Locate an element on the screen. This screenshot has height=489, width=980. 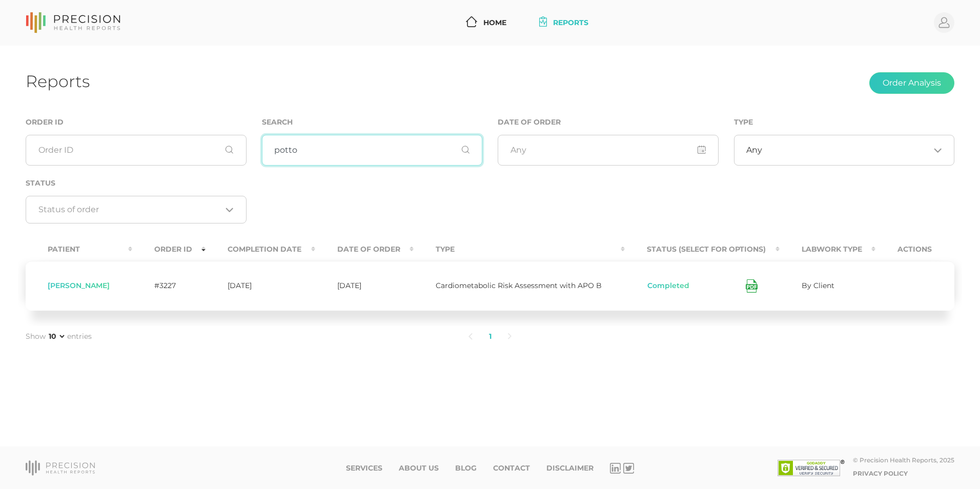
span: Cardiometabolic Risk Assessment with APO B is located at coordinates (519, 286).